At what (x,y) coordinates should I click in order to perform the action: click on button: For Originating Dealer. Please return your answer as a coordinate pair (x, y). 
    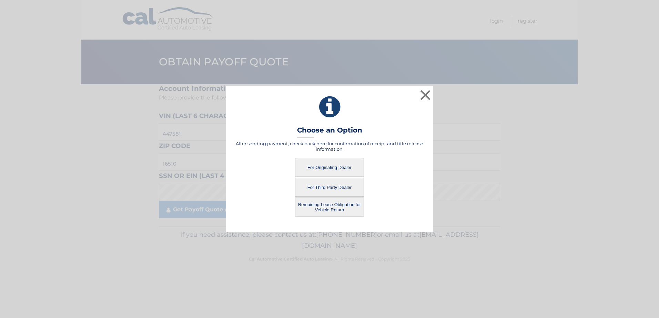
    Looking at the image, I should click on (329, 167).